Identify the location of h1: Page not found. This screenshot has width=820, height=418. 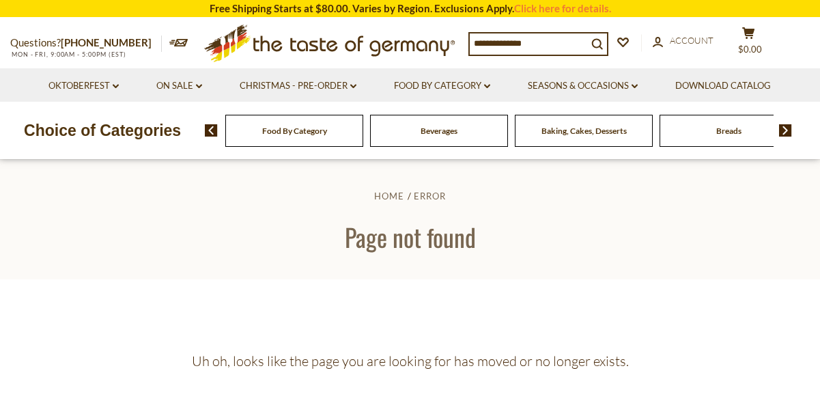
(410, 236).